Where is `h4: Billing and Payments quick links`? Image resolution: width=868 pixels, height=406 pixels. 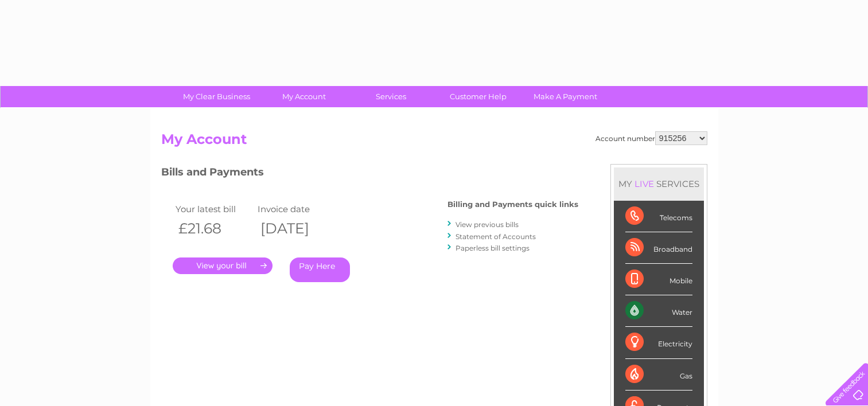
h4: Billing and Payments quick links is located at coordinates (513, 204).